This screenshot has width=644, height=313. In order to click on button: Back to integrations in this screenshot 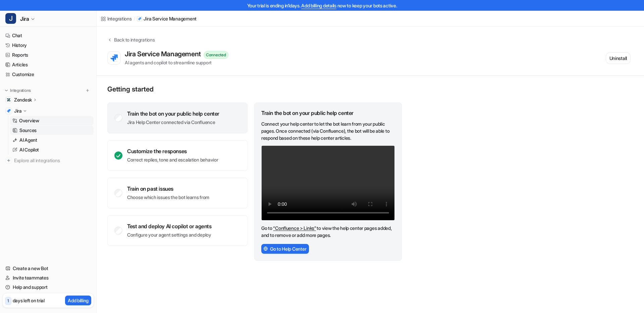, I will do `click(131, 43)`.